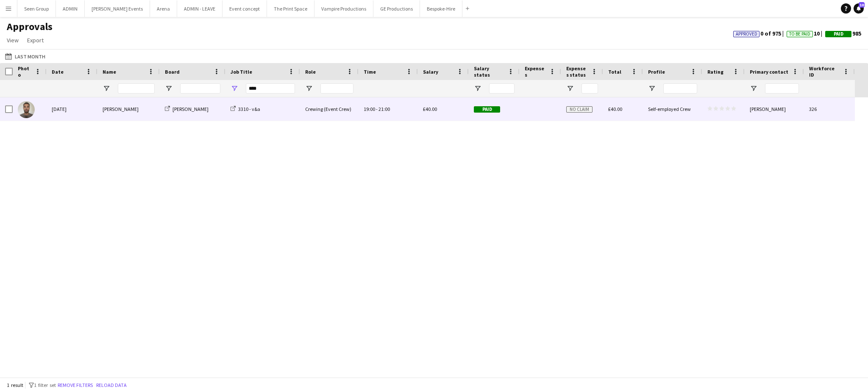 Image resolution: width=868 pixels, height=392 pixels. I want to click on span: Expenses, so click(536, 72).